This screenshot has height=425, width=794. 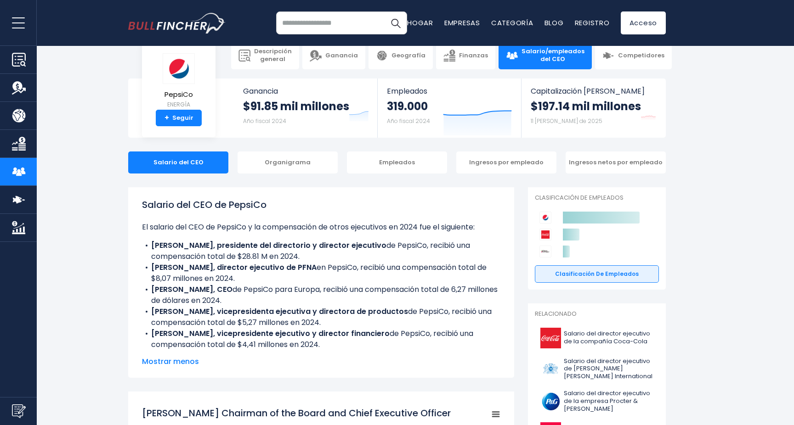 I want to click on font: Registro, so click(x=592, y=23).